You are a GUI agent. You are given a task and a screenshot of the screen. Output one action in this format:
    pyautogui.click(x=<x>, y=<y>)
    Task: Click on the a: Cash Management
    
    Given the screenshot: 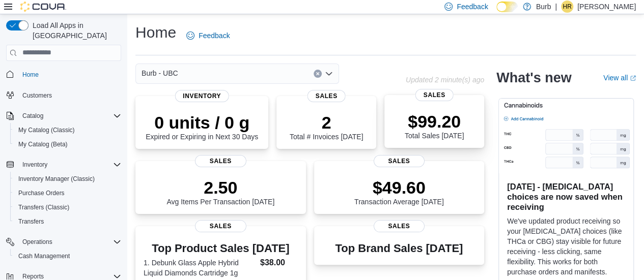 What is the action you would take?
    pyautogui.click(x=44, y=256)
    